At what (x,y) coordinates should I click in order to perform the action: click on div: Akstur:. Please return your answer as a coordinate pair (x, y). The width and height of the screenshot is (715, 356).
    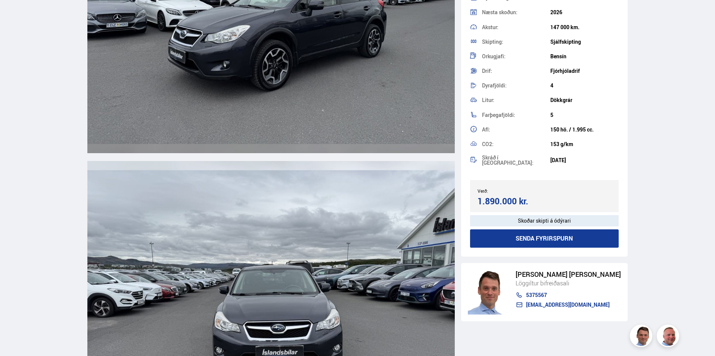
    Looking at the image, I should click on (516, 27).